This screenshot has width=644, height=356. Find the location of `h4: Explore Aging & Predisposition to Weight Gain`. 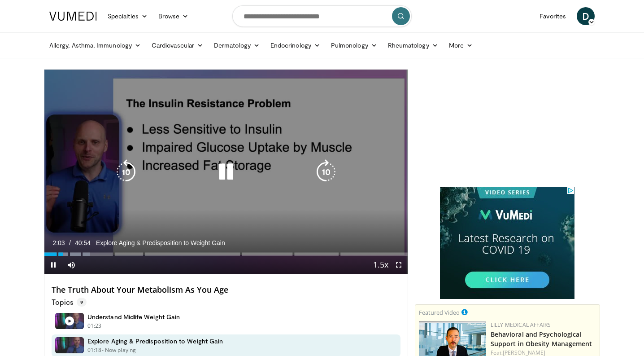

h4: Explore Aging & Predisposition to Weight Gain is located at coordinates (155, 341).